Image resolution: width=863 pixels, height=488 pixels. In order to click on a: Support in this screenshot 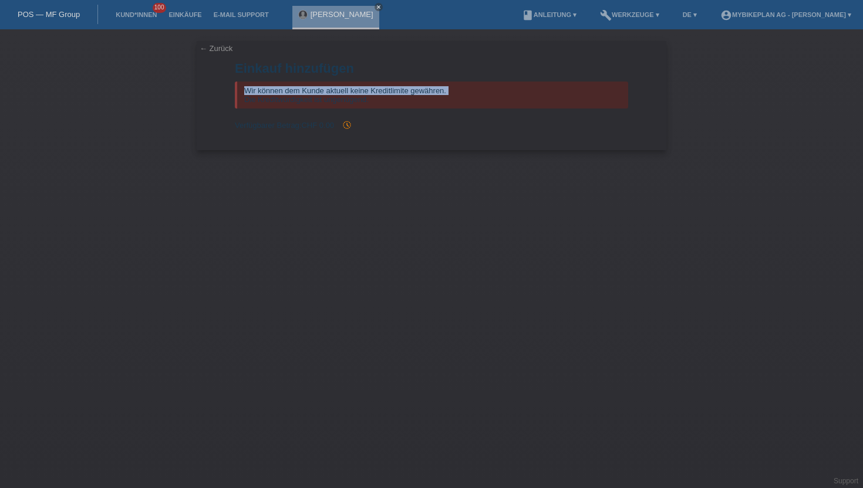, I will do `click(846, 481)`.